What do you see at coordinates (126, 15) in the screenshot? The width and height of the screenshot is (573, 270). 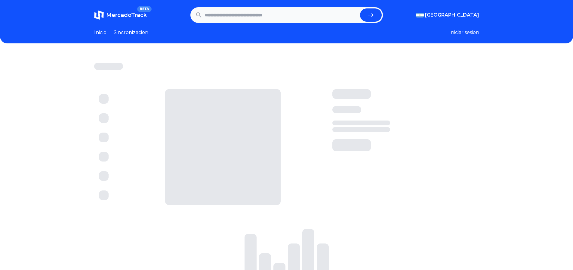 I see `span: MercadoTrack` at bounding box center [126, 15].